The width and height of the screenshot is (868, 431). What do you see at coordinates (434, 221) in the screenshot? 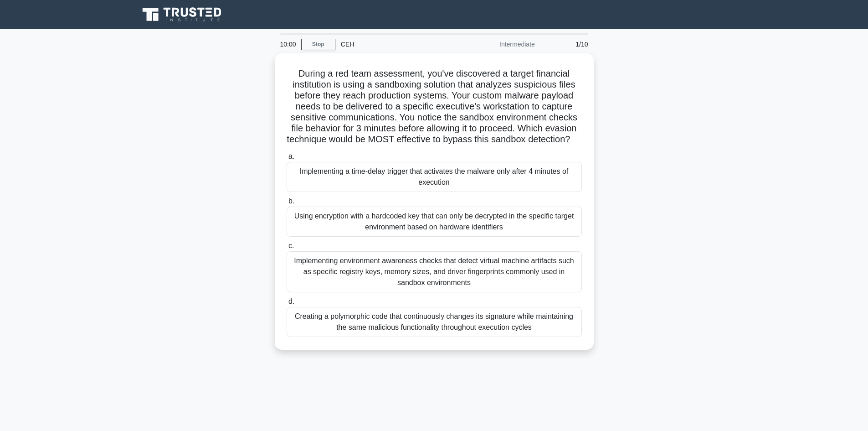
I see `div: Using encryption with a hardcoded key that can only be decrypted in the specific target environme...` at bounding box center [434, 221].